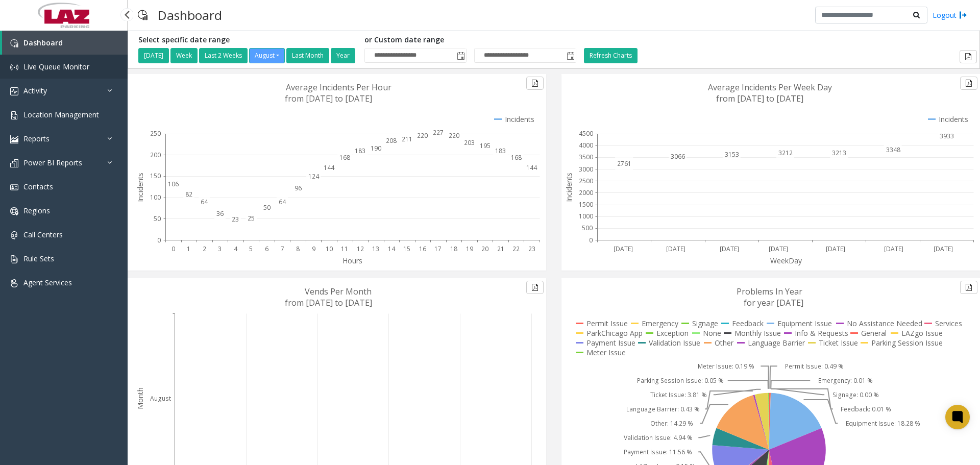 This screenshot has width=980, height=465. I want to click on text: Language Barrier: 0.43 %, so click(663, 409).